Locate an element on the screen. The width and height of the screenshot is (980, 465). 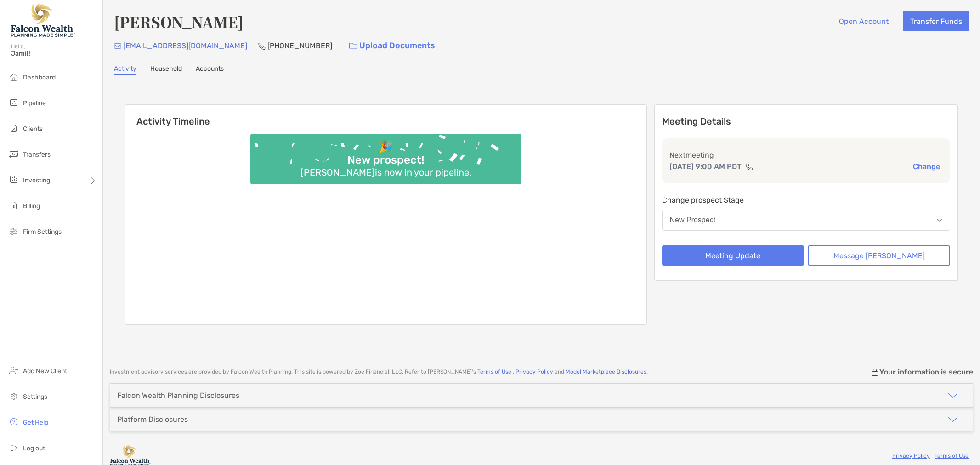
span: Settings is located at coordinates (35, 397).